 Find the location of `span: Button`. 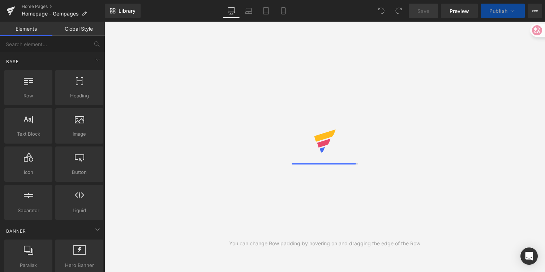

span: Button is located at coordinates (79, 172).